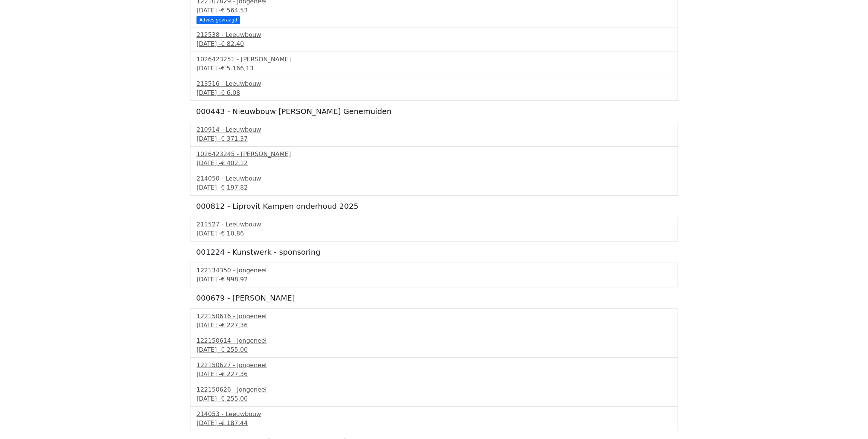 This screenshot has width=868, height=439. Describe the element at coordinates (434, 206) in the screenshot. I see `h5: 000812 - Liprovit Kampen onderhoud 2025` at that location.